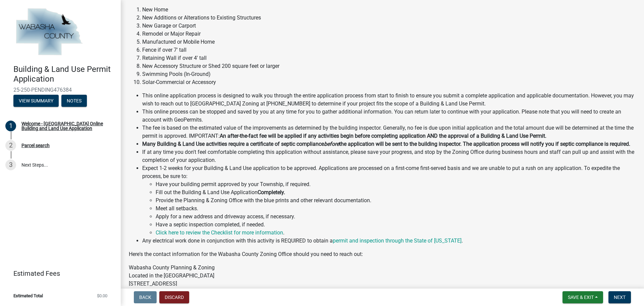 The image size is (644, 306). What do you see at coordinates (389, 10) in the screenshot?
I see `li: New Home` at bounding box center [389, 10].